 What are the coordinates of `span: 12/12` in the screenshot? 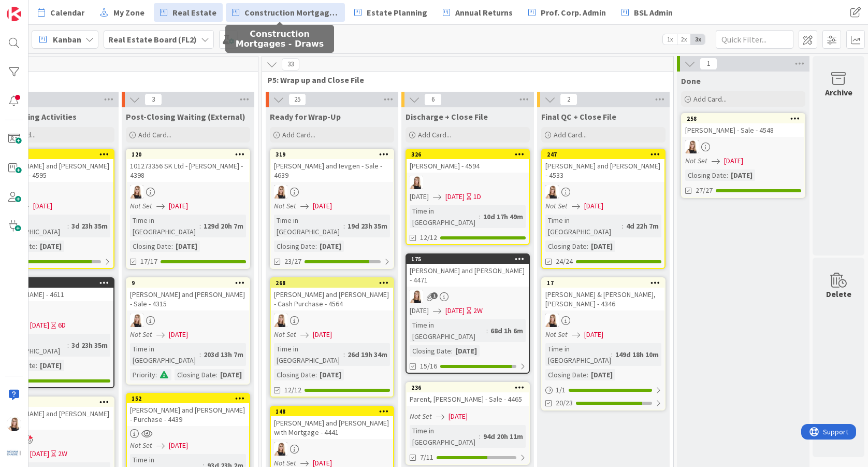 It's located at (293, 390).